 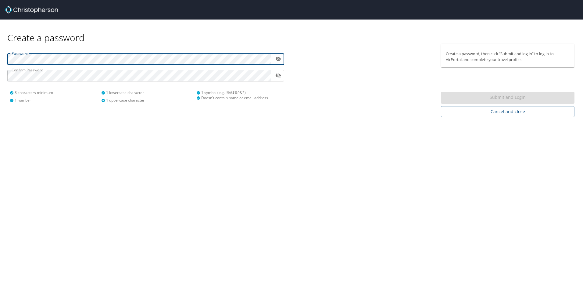 What do you see at coordinates (55, 92) in the screenshot?
I see `div: 8 characters minimum` at bounding box center [55, 92].